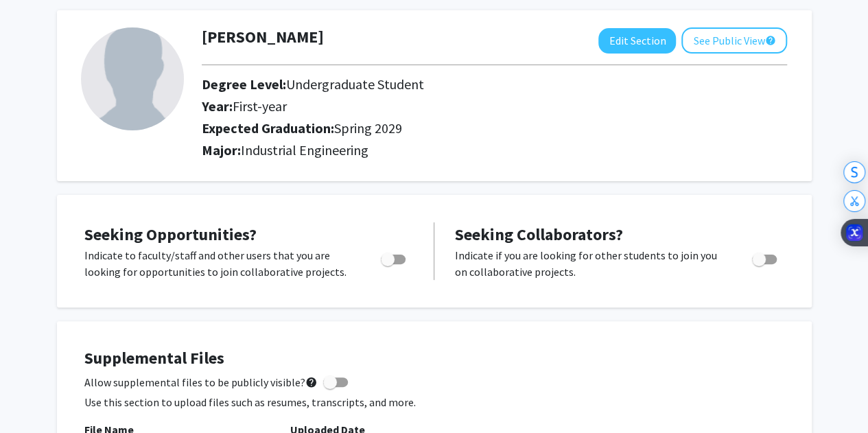  I want to click on span: Industrial Engineering, so click(304, 149).